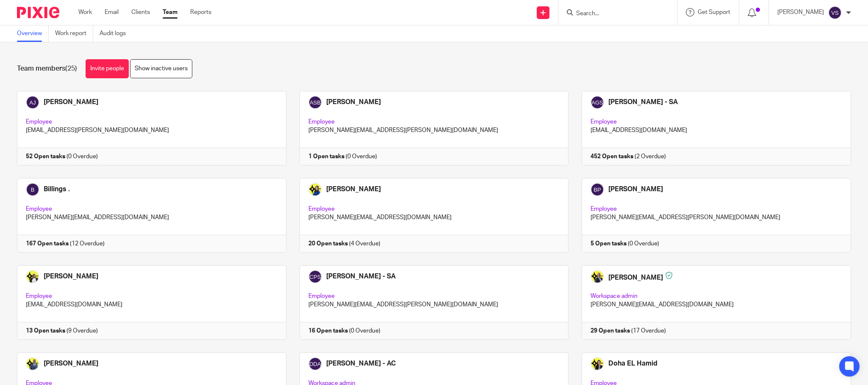 Image resolution: width=868 pixels, height=385 pixels. What do you see at coordinates (161, 68) in the screenshot?
I see `a: Show inactive users` at bounding box center [161, 68].